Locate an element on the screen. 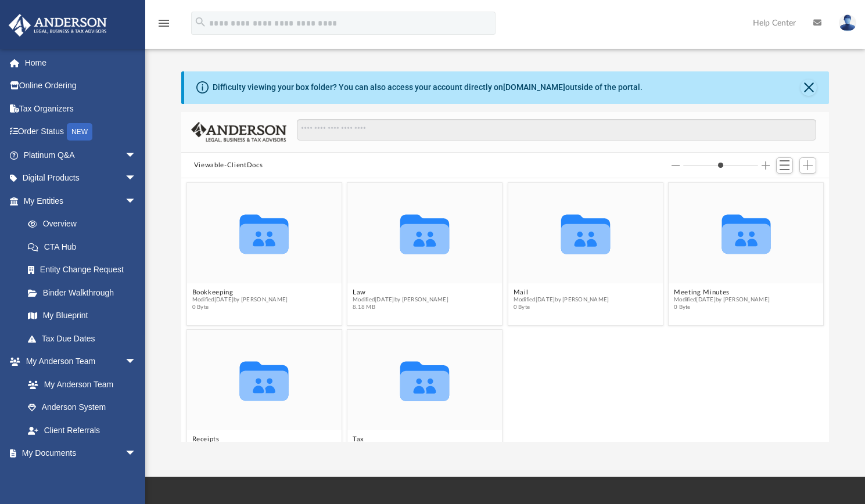  a: Anderson System is located at coordinates (82, 408).